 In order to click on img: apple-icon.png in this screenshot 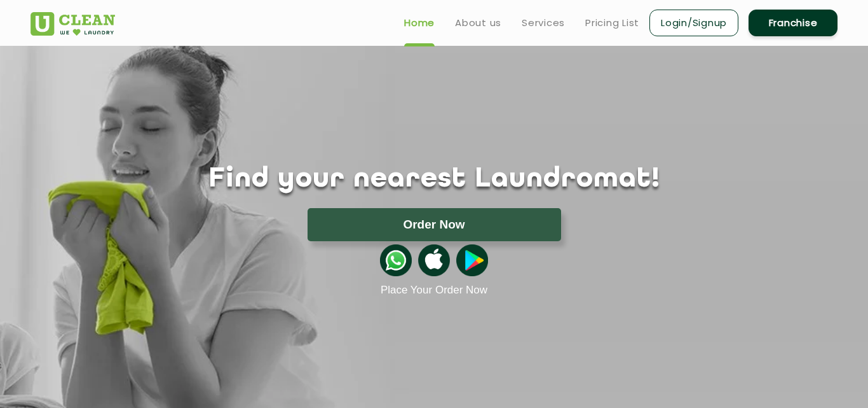, I will do `click(434, 260)`.